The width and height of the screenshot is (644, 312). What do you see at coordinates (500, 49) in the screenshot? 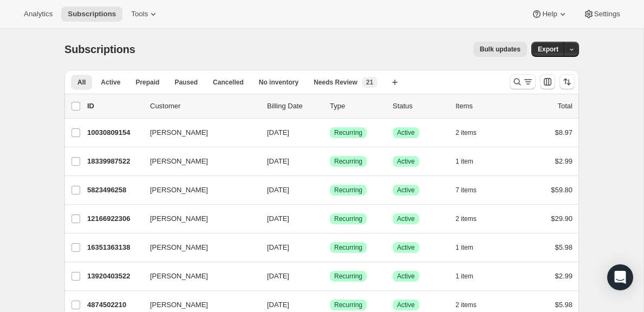
I see `button: Bulk updates` at bounding box center [500, 49].